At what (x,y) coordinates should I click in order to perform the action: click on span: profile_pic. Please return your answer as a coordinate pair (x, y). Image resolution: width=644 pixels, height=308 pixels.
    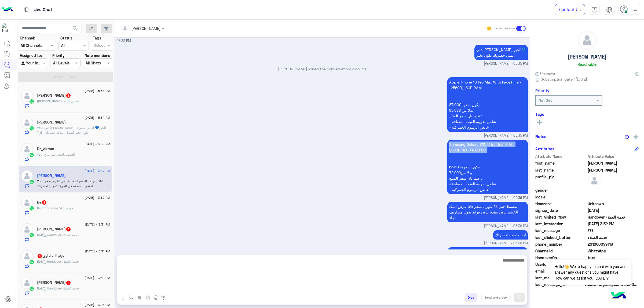
    Looking at the image, I should click on (561, 181).